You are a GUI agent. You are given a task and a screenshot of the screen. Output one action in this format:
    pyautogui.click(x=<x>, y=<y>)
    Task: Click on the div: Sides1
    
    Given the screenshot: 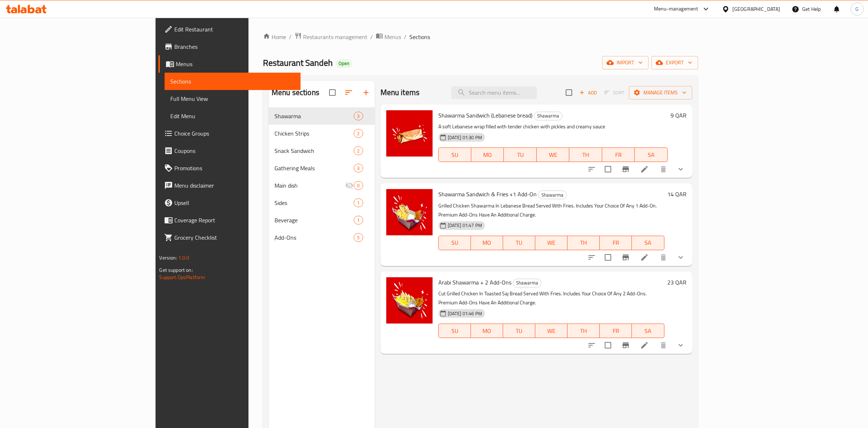 What is the action you would take?
    pyautogui.click(x=322, y=203)
    